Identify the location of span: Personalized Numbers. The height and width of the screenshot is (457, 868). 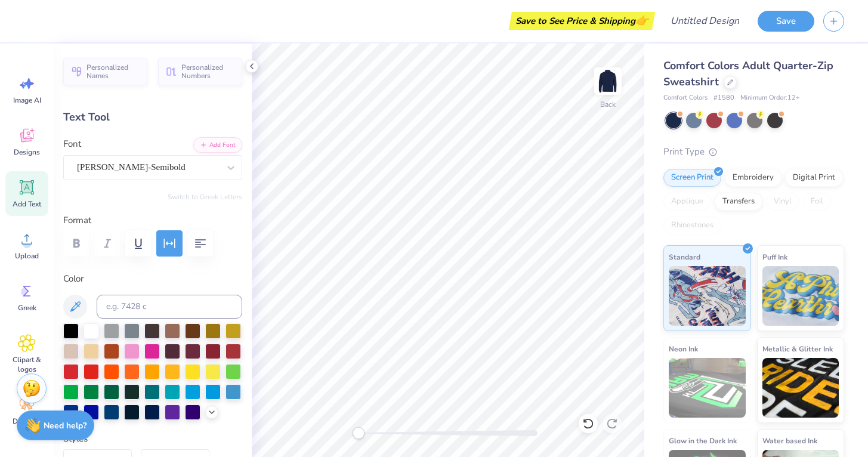
(209, 72).